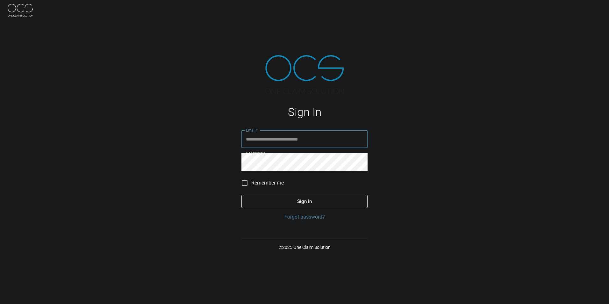  What do you see at coordinates (255, 153) in the screenshot?
I see `label: Password` at bounding box center [255, 153].